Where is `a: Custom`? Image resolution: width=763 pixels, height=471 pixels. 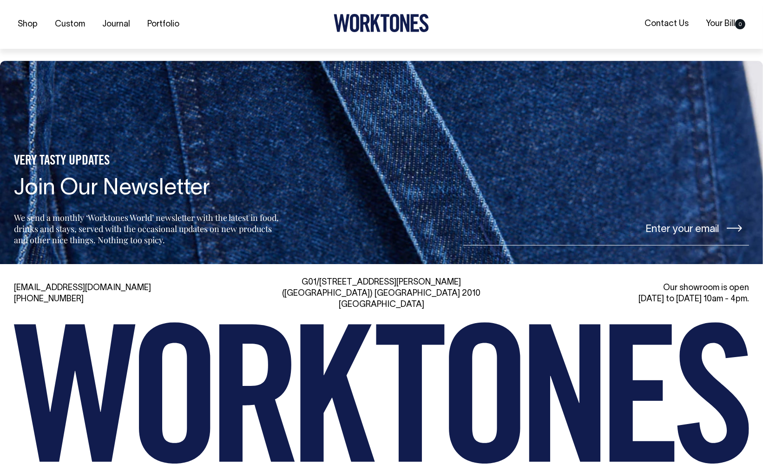 a: Custom is located at coordinates (70, 24).